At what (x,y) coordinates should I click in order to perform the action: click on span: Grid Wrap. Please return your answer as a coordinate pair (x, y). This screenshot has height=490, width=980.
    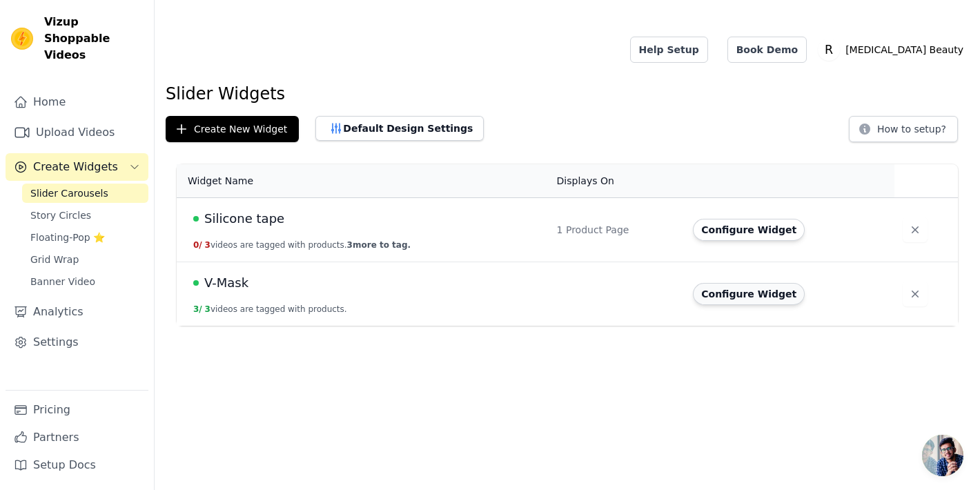
    Looking at the image, I should click on (54, 260).